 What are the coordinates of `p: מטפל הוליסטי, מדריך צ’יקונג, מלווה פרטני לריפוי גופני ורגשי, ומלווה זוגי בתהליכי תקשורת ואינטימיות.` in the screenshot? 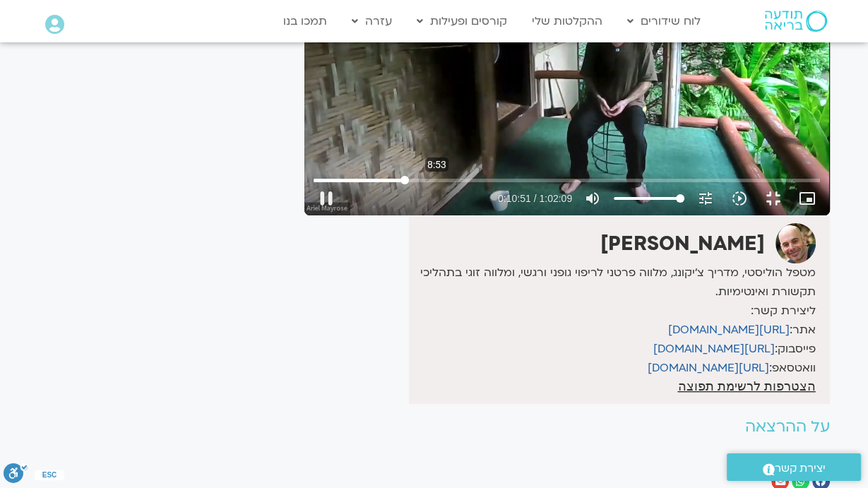 It's located at (614, 283).